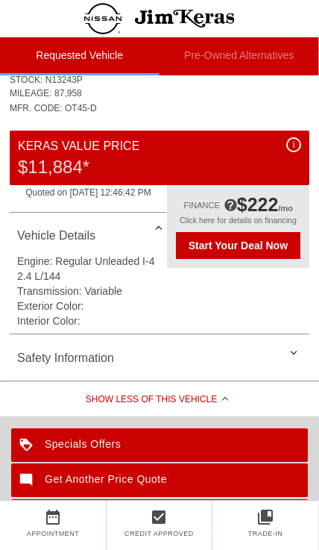 This screenshot has height=550, width=319. Describe the element at coordinates (239, 56) in the screenshot. I see `li: Pre-Owned Alternatives` at that location.